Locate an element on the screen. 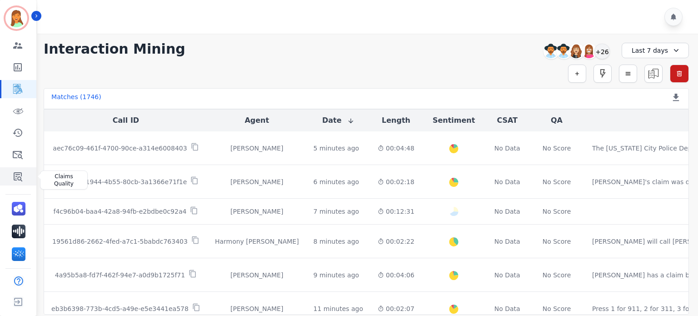 Image resolution: width=698 pixels, height=316 pixels. div: Last 7 days is located at coordinates (656, 50).